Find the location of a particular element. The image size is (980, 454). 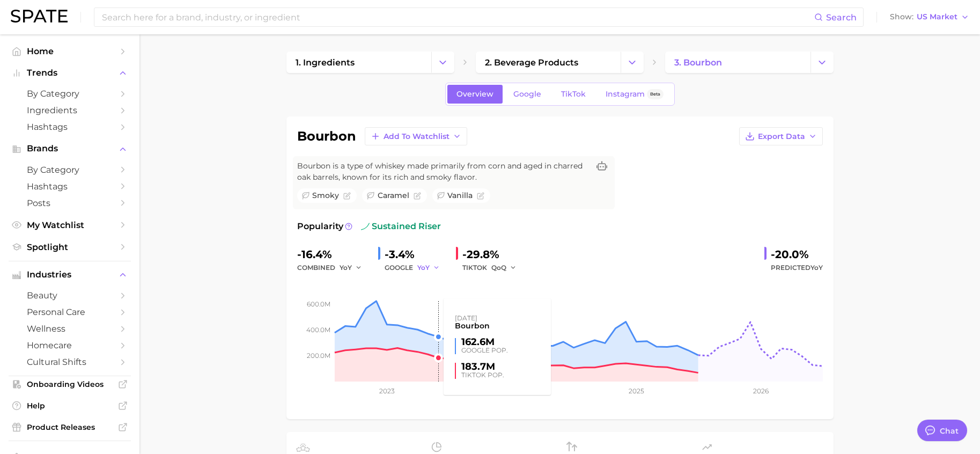

span: wellness is located at coordinates (70, 328).